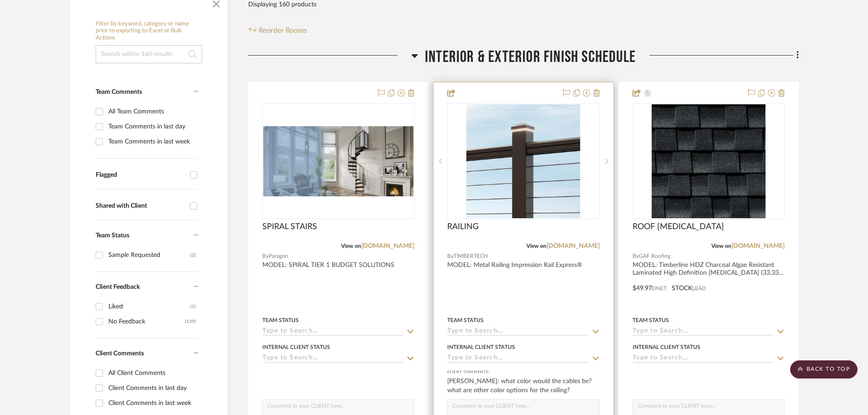 This screenshot has height=415, width=868. What do you see at coordinates (113, 235) in the screenshot?
I see `span: Team Status` at bounding box center [113, 235].